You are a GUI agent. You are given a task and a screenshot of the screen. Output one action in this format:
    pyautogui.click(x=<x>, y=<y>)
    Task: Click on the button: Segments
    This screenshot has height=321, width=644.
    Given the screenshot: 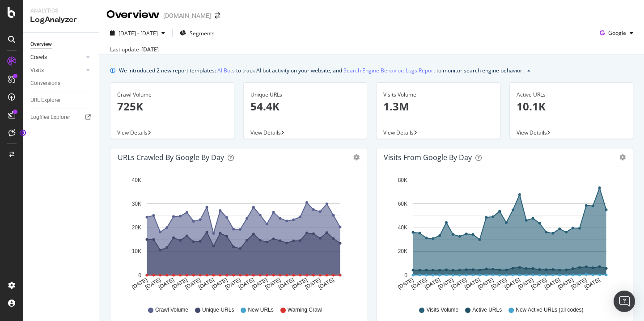 What is the action you would take?
    pyautogui.click(x=197, y=34)
    